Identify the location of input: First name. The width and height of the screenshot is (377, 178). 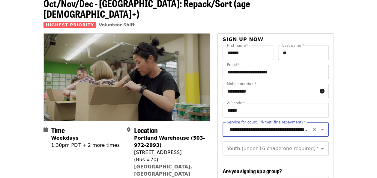
(248, 53).